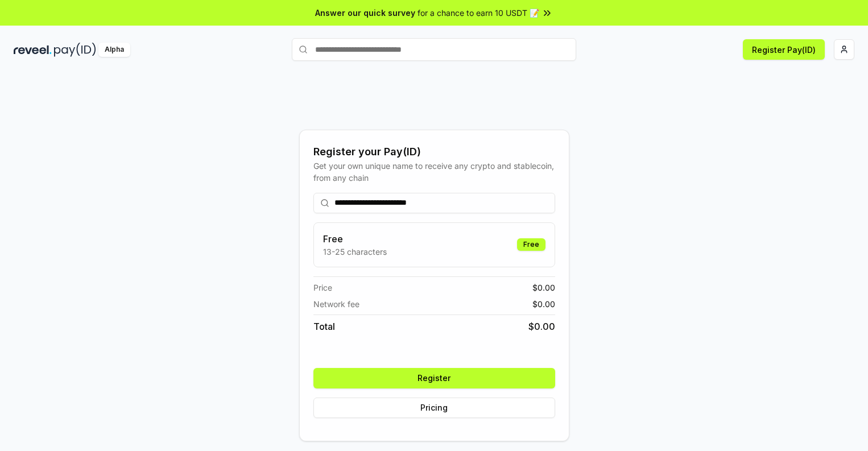  What do you see at coordinates (75, 50) in the screenshot?
I see `img: pay_id` at bounding box center [75, 50].